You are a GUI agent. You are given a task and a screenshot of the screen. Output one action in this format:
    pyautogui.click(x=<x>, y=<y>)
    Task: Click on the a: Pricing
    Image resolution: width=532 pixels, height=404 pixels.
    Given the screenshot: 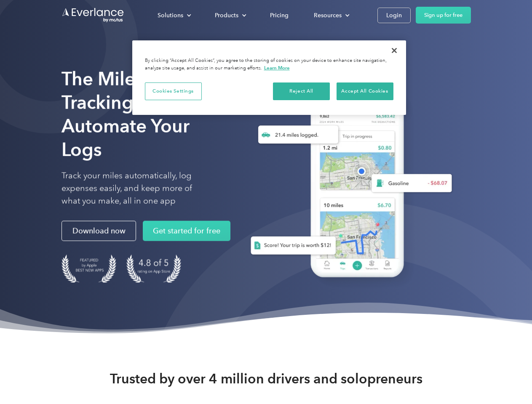 What is the action you would take?
    pyautogui.click(x=279, y=15)
    